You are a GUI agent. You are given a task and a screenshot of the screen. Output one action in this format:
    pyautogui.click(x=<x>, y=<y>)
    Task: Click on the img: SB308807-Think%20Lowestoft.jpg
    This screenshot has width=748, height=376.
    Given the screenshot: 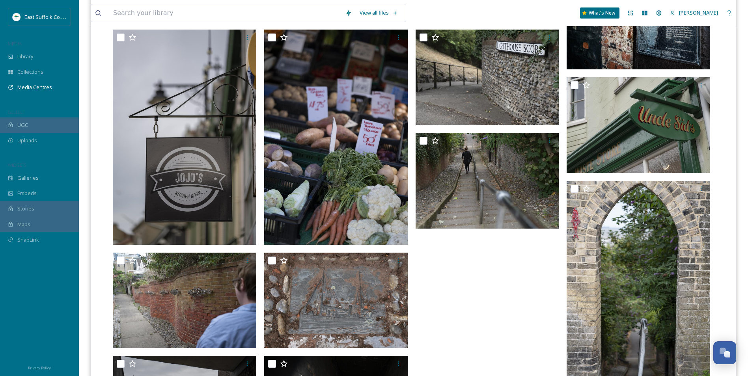 What is the action you would take?
    pyautogui.click(x=488, y=181)
    